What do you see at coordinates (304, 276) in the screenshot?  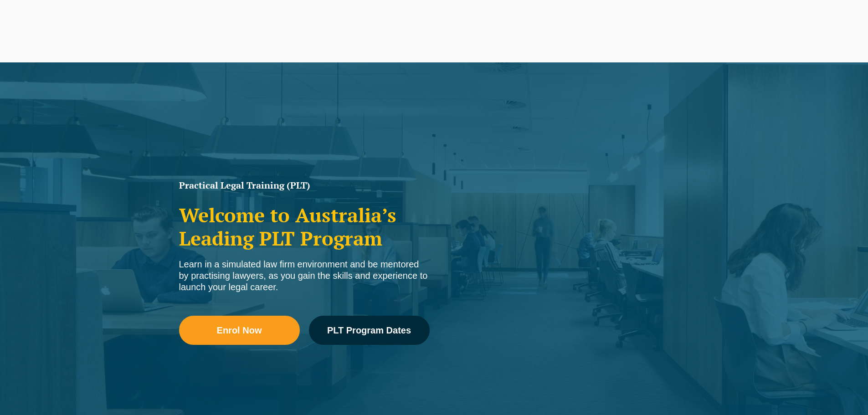 I see `div: Learn in a simulated law firm environment and be mentored by practising lawyers, as you gain the ...` at bounding box center [304, 276].